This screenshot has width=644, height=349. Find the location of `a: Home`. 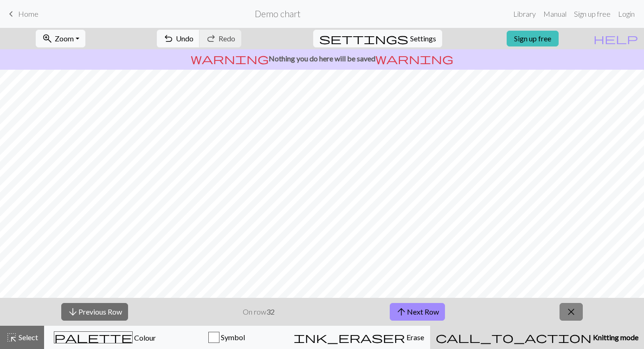

a: Home is located at coordinates (22, 14).